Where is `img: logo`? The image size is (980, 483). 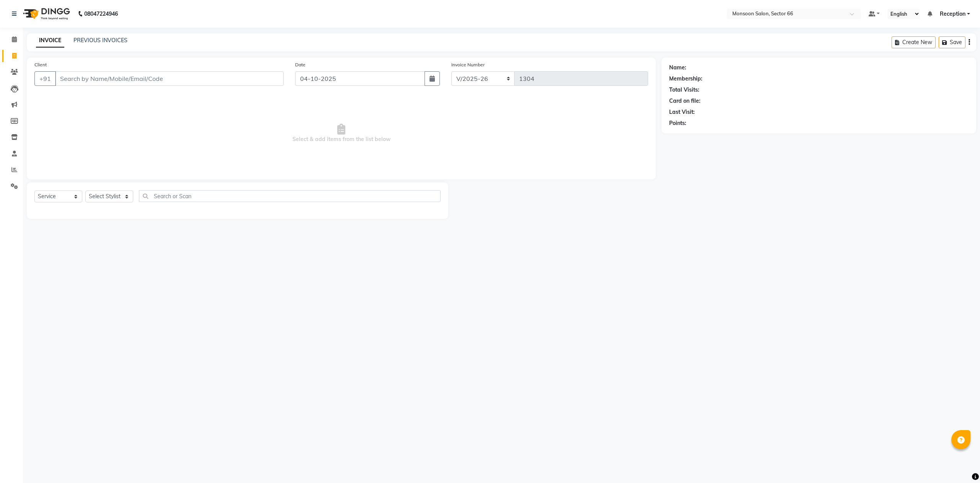 img: logo is located at coordinates (46, 14).